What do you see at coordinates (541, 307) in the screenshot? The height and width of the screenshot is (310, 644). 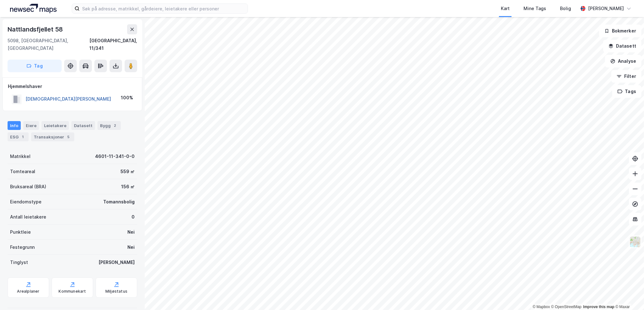 I see `a: Mapbox` at bounding box center [541, 307].